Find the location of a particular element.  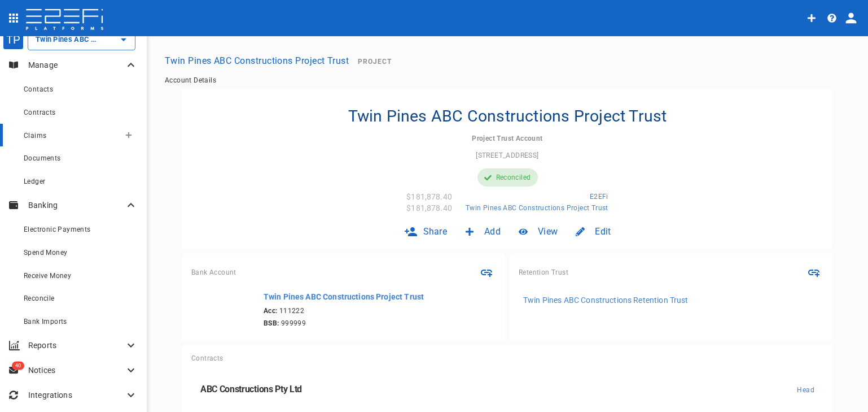

input: Twin Pines ABC Constructions Project Trust is located at coordinates (65, 39).